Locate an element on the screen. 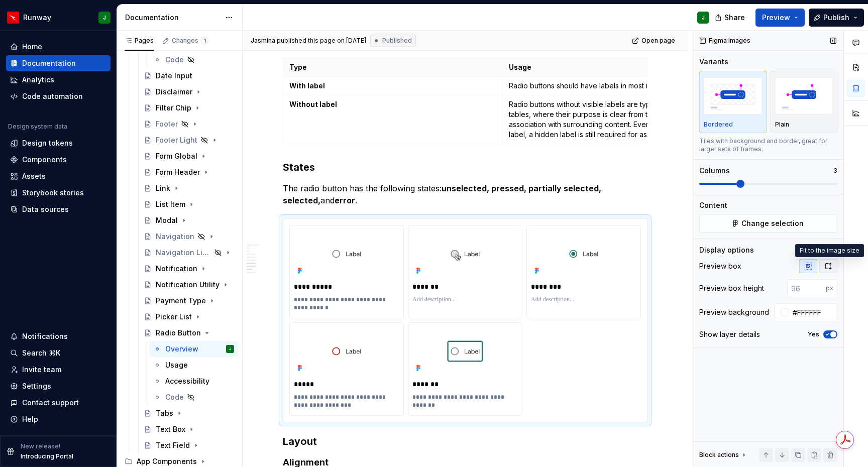 Image resolution: width=868 pixels, height=467 pixels. a: Assets is located at coordinates (58, 176).